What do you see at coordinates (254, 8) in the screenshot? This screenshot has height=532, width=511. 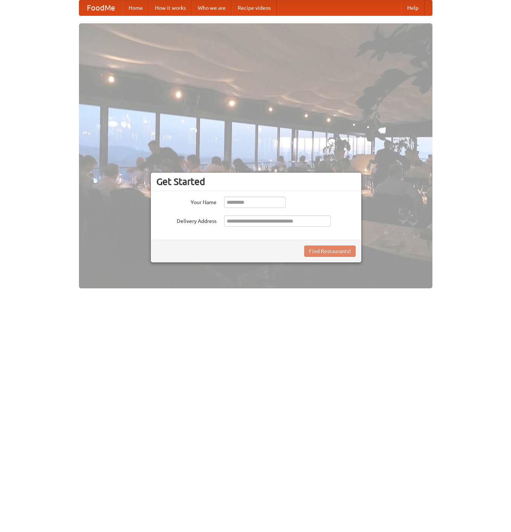 I see `a: Recipe videos` at bounding box center [254, 8].